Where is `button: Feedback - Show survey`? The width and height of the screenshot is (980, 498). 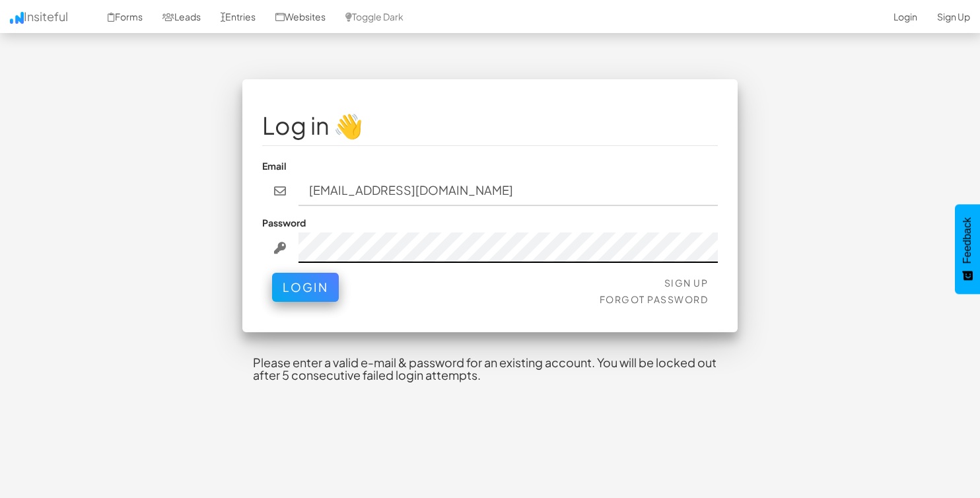 button: Feedback - Show survey is located at coordinates (968, 249).